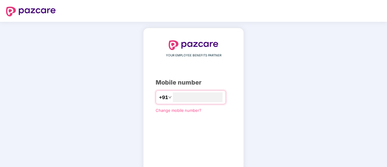 Image resolution: width=387 pixels, height=167 pixels. I want to click on a: Change mobile number?, so click(178, 110).